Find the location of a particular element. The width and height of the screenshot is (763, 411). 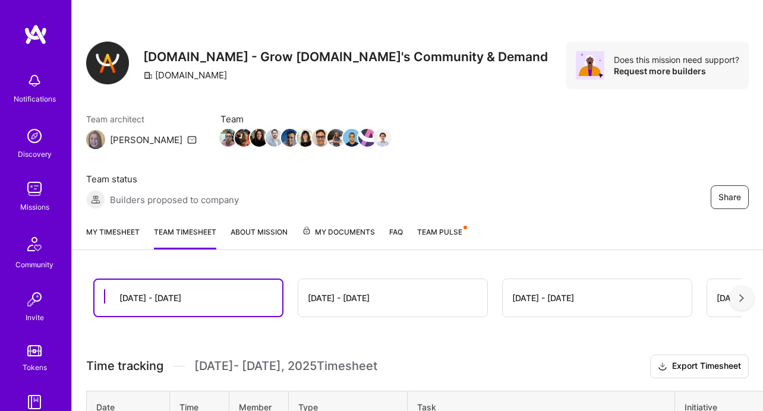

i: icon Download is located at coordinates (663, 367).